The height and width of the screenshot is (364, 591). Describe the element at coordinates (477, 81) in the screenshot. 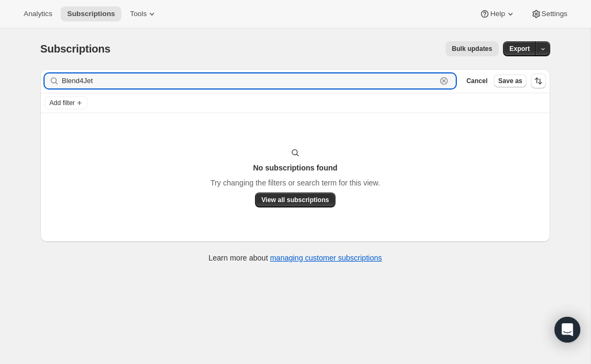

I see `span: Cancel` at that location.